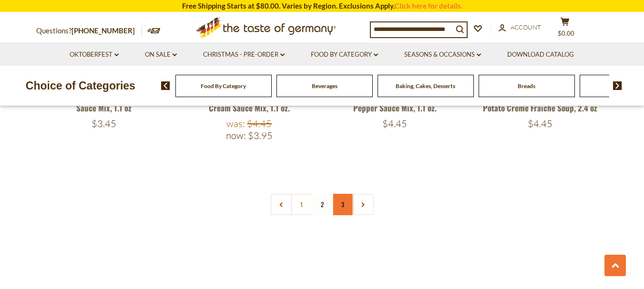 This screenshot has width=644, height=289. I want to click on p: Questions?, so click(89, 31).